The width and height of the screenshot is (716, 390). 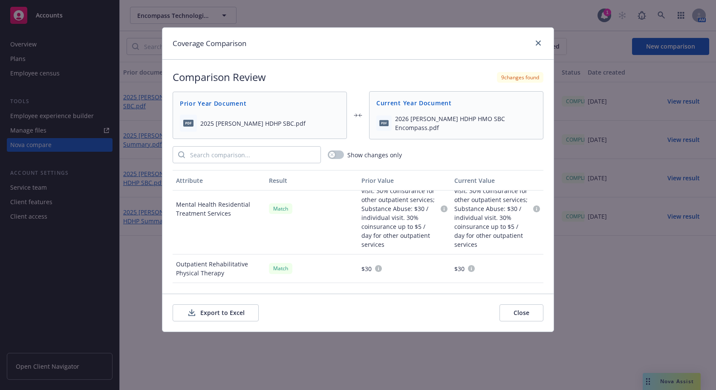 What do you see at coordinates (375, 155) in the screenshot?
I see `span: Show changes only` at bounding box center [375, 155].